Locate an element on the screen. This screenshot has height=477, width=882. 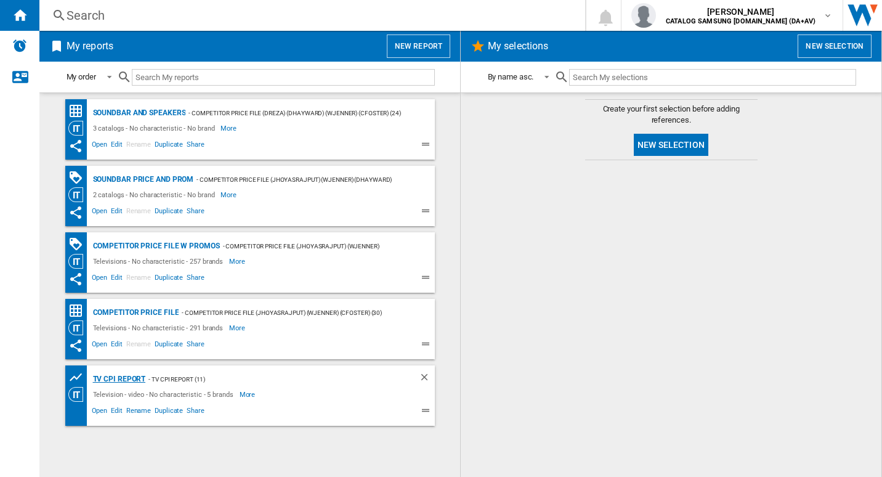
div: My order is located at coordinates (81, 76).